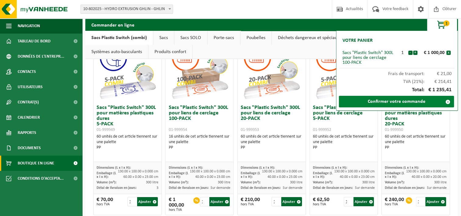 The width and height of the screenshot is (461, 216). I want to click on button: 1, so click(442, 25).